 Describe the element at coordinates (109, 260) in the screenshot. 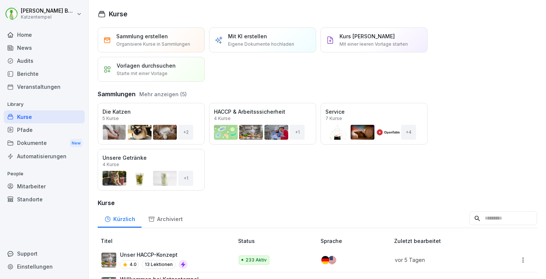

I see `img: mlsleav921hxy3akyctmymka.png` at that location.